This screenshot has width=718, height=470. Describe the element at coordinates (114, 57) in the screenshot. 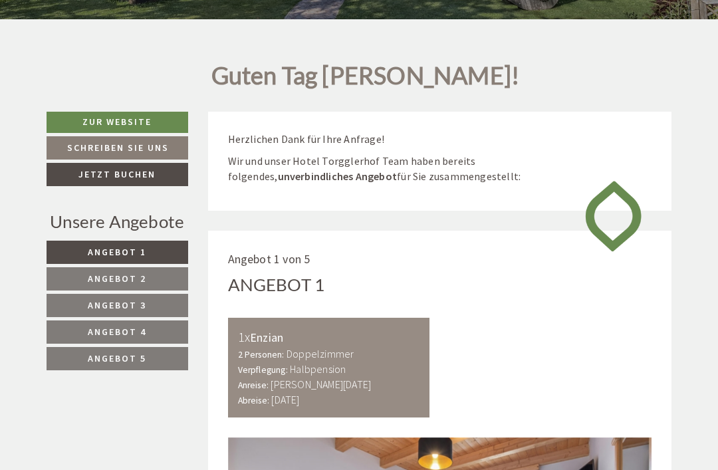

I see `div: Guten Tag, wie können wir Ihnen helfen?` at that location.